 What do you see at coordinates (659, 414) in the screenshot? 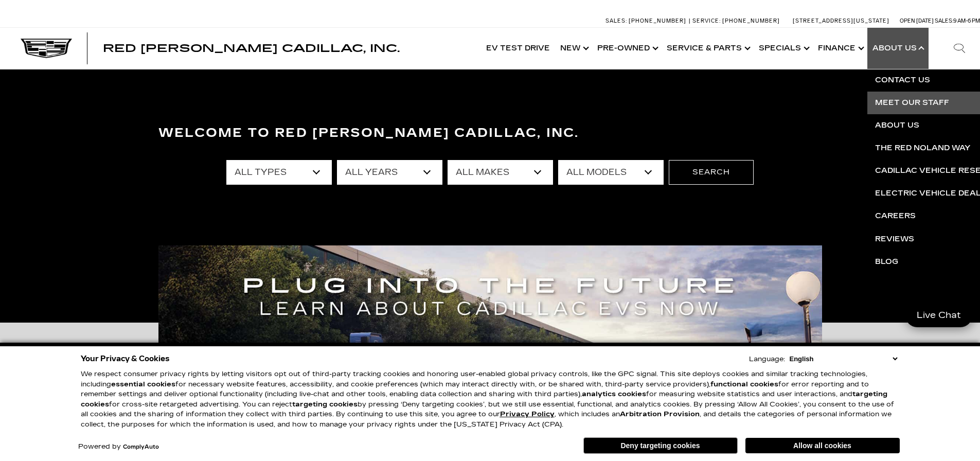
I see `strong: Arbitration Provision` at bounding box center [659, 414].